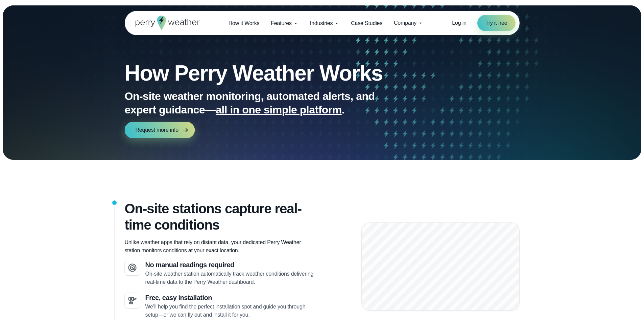 This screenshot has width=644, height=320. I want to click on h1: How Perry Weather Works, so click(271, 73).